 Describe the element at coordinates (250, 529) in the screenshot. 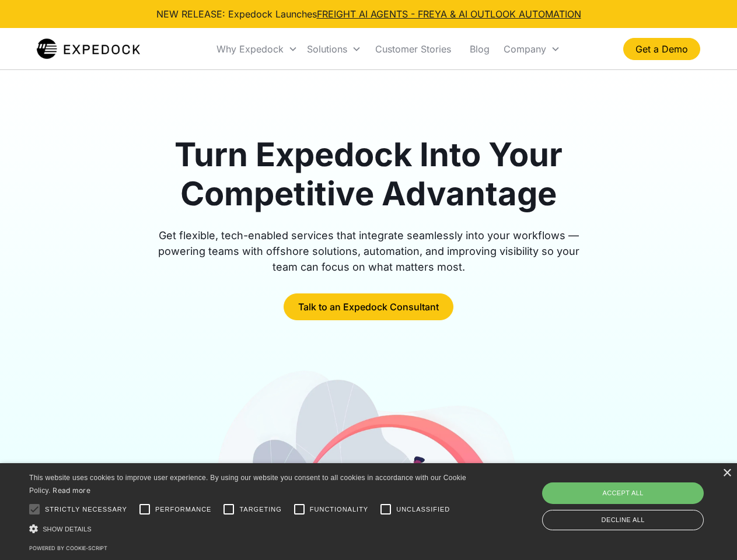

I see `div: Show details` at that location.